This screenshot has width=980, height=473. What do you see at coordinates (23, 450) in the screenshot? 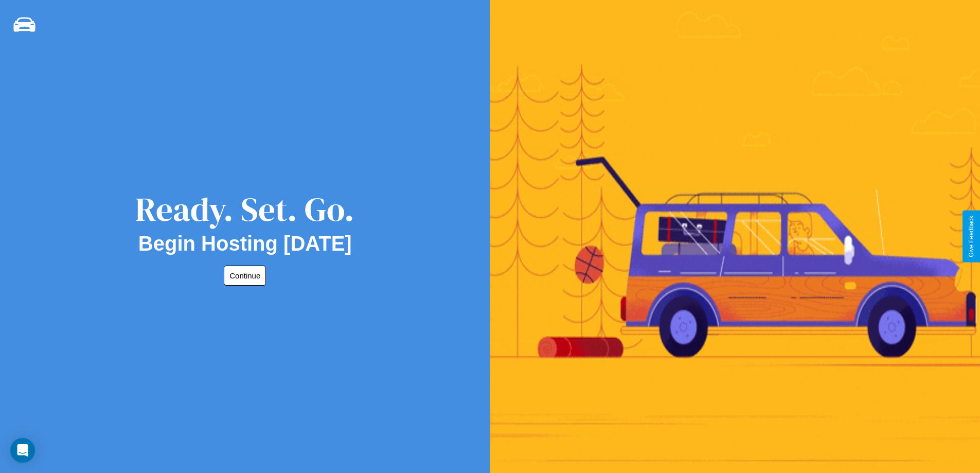
I see `div: Open Intercom Messenger` at bounding box center [23, 450].